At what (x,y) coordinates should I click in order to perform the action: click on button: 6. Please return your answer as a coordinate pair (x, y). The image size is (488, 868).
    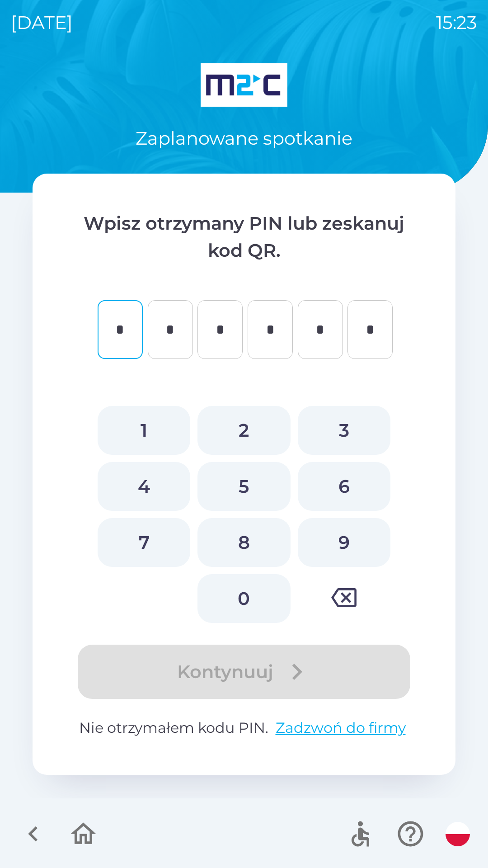
    Looking at the image, I should click on (344, 486).